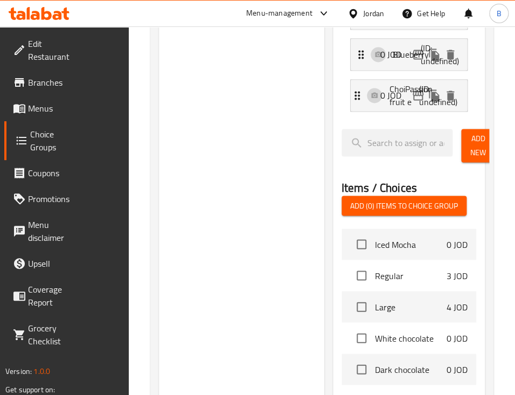 This screenshot has height=395, width=515. What do you see at coordinates (397, 142) in the screenshot?
I see `input: search` at bounding box center [397, 142].